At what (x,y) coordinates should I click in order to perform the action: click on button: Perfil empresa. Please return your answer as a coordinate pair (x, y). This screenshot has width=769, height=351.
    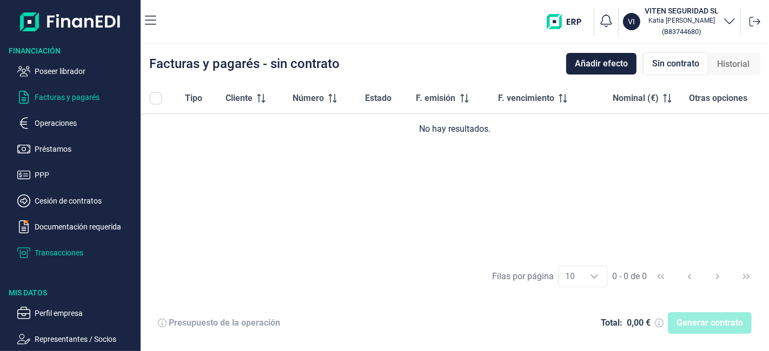
    Looking at the image, I should click on (77, 313).